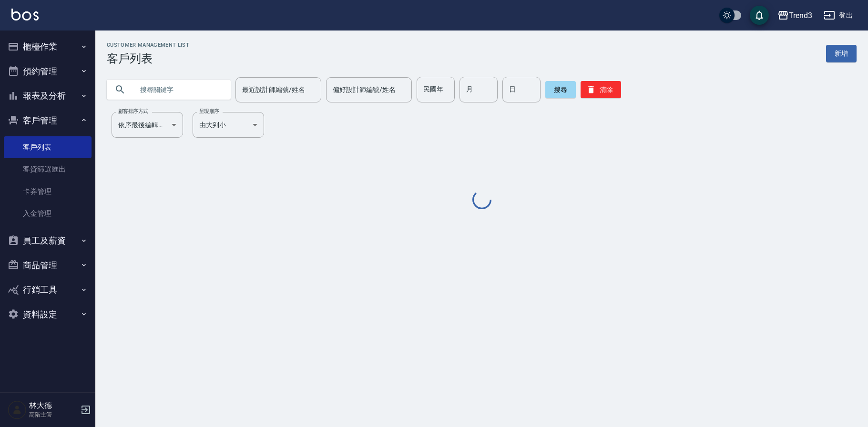 The image size is (868, 427). Describe the element at coordinates (795, 15) in the screenshot. I see `button: Trend3` at that location.